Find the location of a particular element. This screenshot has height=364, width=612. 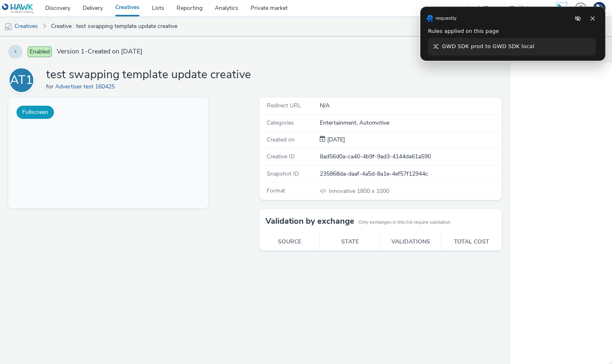

span: Redirect URL is located at coordinates (284, 105).